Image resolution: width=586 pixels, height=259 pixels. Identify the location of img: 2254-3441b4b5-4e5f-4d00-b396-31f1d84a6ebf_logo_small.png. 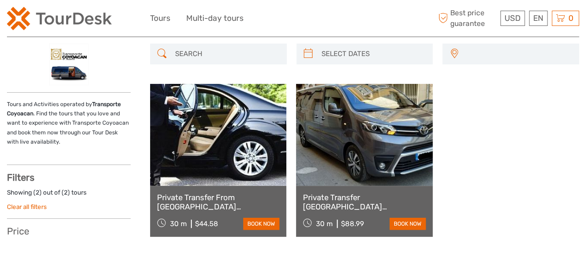
(59, 19).